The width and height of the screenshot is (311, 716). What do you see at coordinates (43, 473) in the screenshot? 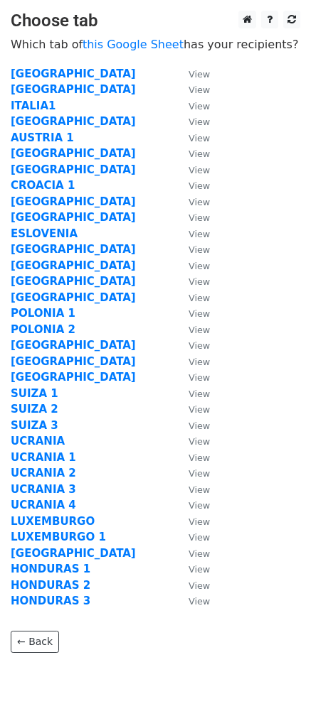
I see `strong: UCRANIA 2` at bounding box center [43, 473].